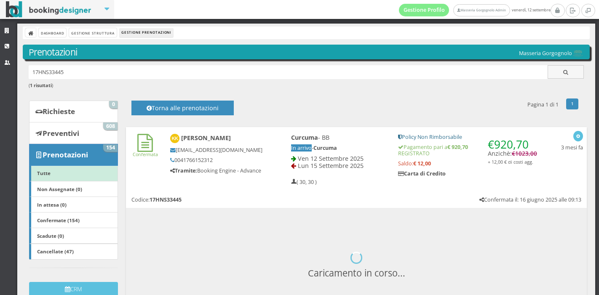 Image resolution: width=599 pixels, height=295 pixels. What do you see at coordinates (65, 155) in the screenshot?
I see `b: Prenotazioni` at bounding box center [65, 155].